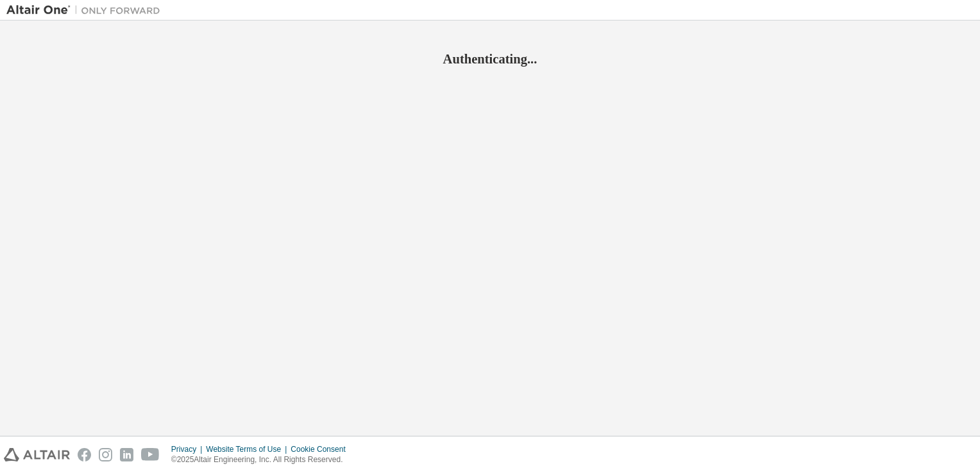 This screenshot has width=980, height=473. What do you see at coordinates (150, 455) in the screenshot?
I see `img: youtube.svg` at bounding box center [150, 455].